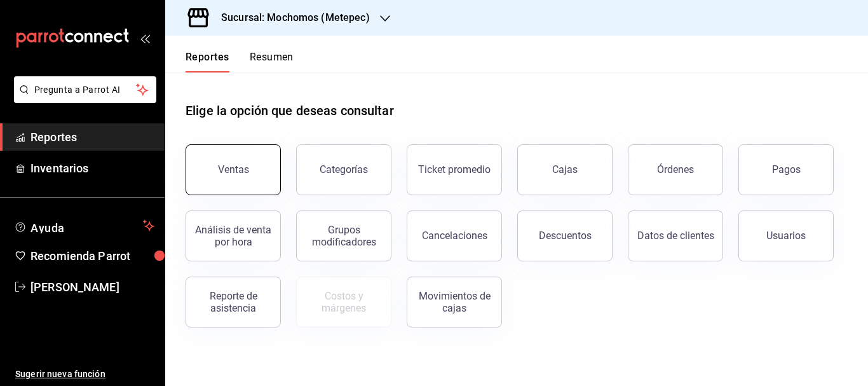  What do you see at coordinates (92, 256) in the screenshot?
I see `span: Recomienda Parrot` at bounding box center [92, 256].